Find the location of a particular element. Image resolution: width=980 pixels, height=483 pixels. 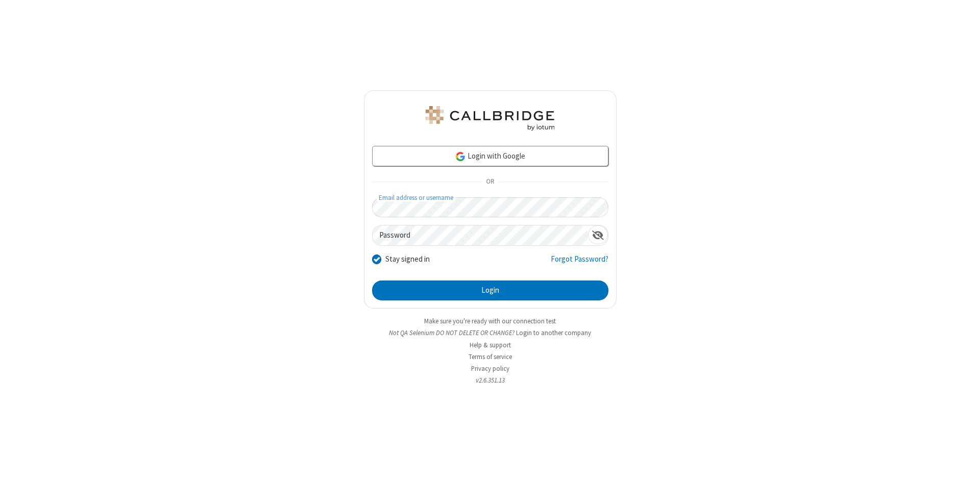

a: Make sure you're ready with our connection test is located at coordinates (490, 321).